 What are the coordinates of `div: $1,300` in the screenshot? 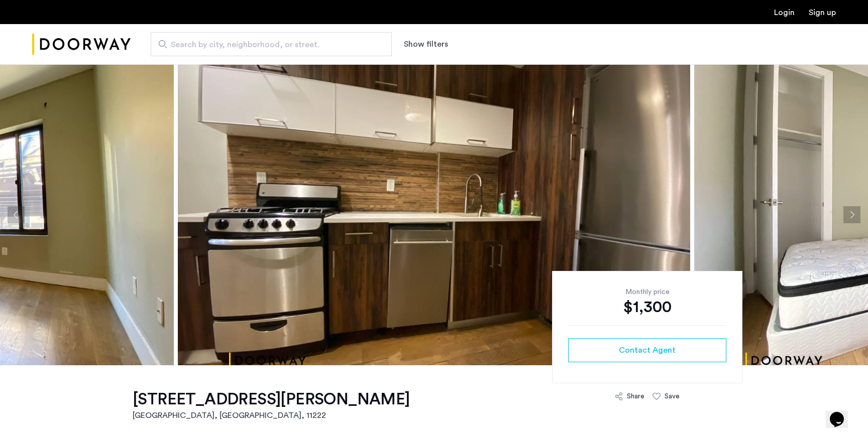 It's located at (647, 307).